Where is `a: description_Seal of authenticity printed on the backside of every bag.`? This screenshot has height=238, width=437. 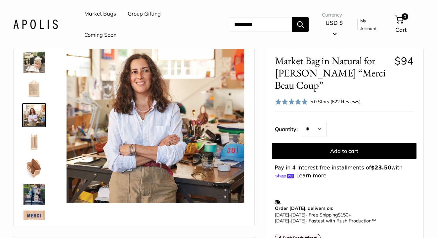 a: description_Seal of authenticity printed on the backside of every bag. is located at coordinates (34, 89).